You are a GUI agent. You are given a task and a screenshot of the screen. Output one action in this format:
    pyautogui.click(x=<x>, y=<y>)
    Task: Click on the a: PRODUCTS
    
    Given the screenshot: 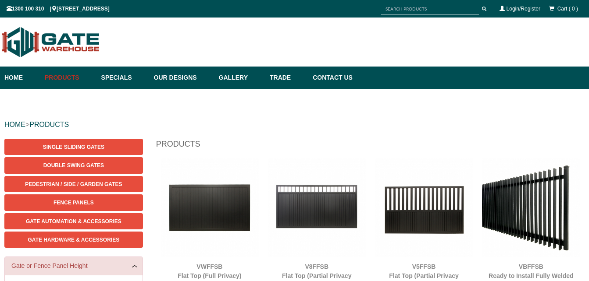 What is the action you would take?
    pyautogui.click(x=49, y=124)
    